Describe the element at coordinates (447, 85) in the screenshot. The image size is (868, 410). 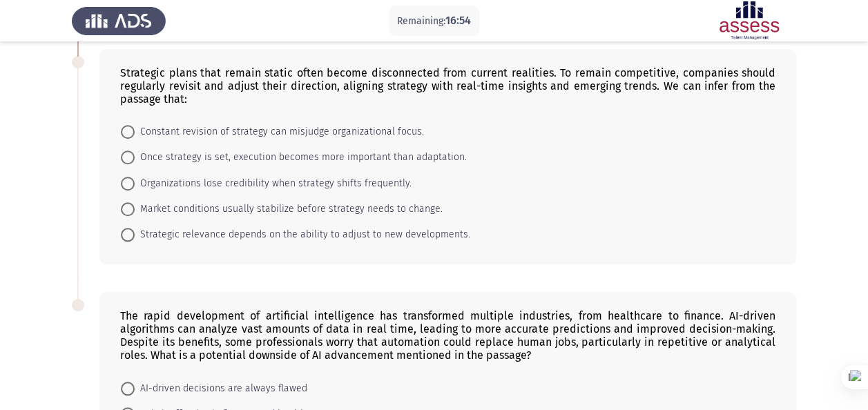
I see `div: Strategic plans that remain static often become disconnected from current realities. To remain co...` at that location.